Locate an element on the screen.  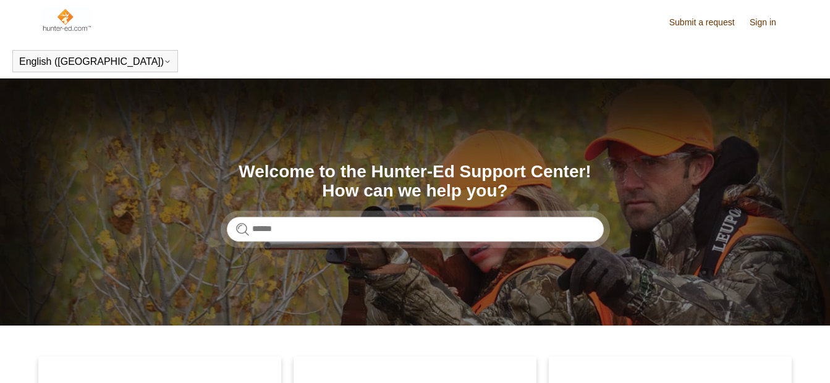
a: Submit a request is located at coordinates (708, 22).